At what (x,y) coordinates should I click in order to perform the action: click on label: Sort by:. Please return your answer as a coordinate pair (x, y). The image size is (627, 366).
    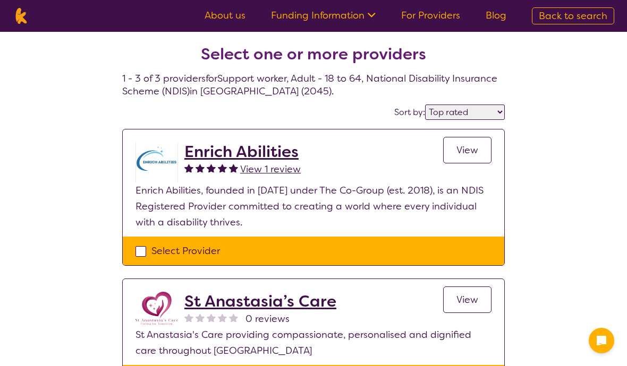
    Looking at the image, I should click on (409, 112).